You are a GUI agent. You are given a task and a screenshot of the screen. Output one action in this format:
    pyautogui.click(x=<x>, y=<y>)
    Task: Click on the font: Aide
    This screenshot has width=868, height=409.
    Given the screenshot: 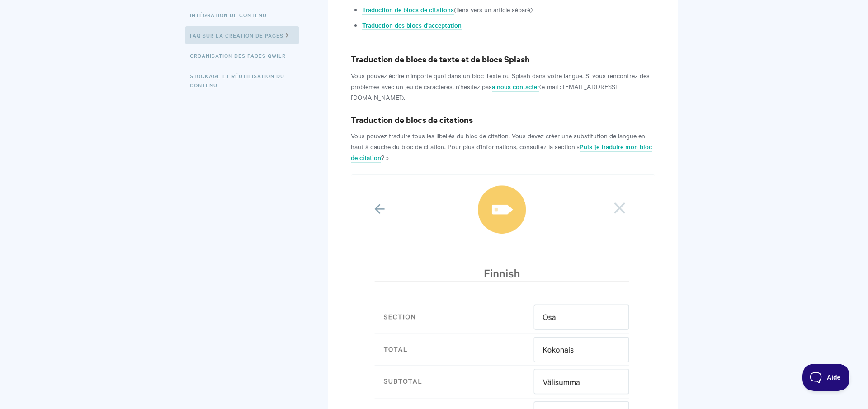 What is the action you would take?
    pyautogui.click(x=32, y=14)
    